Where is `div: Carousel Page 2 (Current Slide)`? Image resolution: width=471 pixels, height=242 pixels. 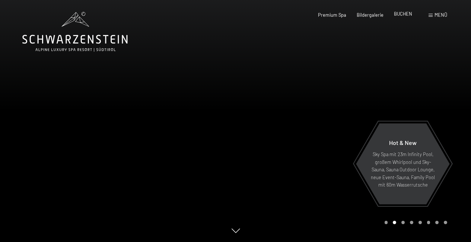
div: Carousel Page 2 (Current Slide) is located at coordinates (394, 223).